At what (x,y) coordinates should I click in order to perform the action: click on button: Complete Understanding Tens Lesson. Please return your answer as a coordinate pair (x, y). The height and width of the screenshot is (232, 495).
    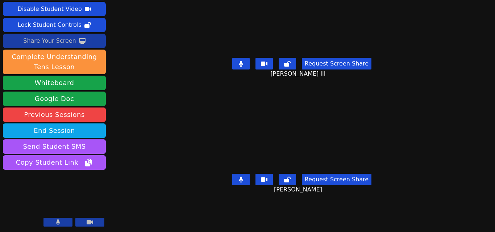
    Looking at the image, I should click on (54, 62).